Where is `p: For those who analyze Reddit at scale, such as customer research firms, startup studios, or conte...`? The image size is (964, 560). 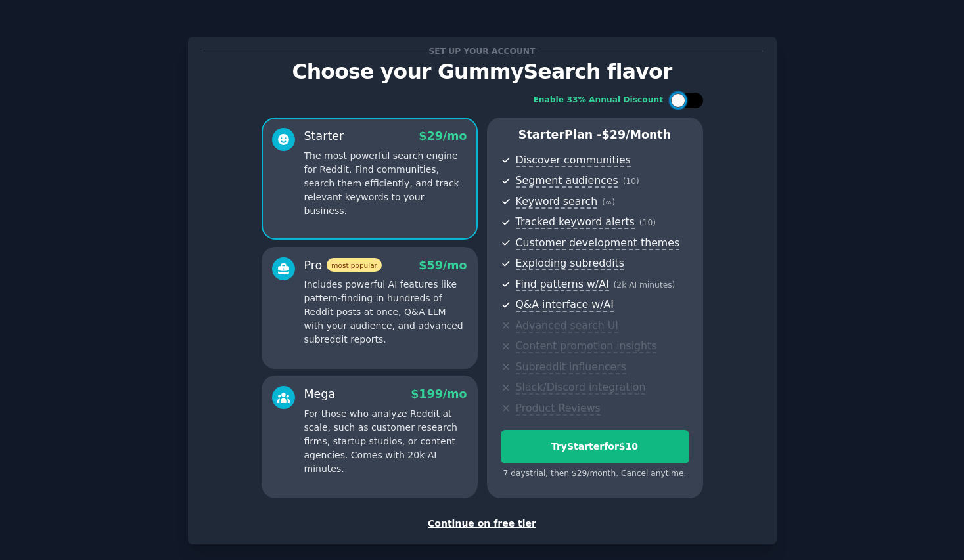 p: For those who analyze Reddit at scale, such as customer research firms, startup studios, or conte... is located at coordinates (386, 441).